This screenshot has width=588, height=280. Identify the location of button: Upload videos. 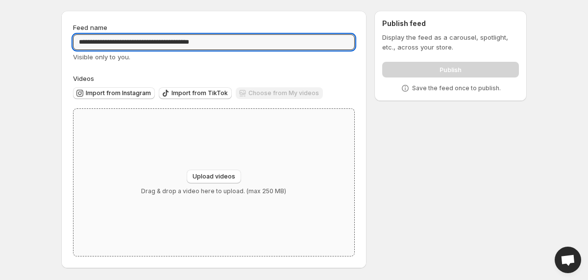
(214, 177).